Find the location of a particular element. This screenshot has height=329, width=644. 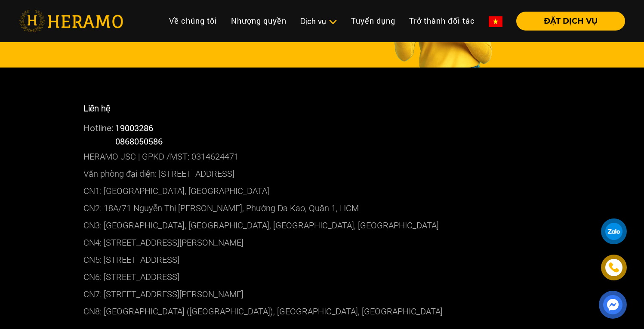

p: HERAMO JSC | GPKD /MST: 0314624471 is located at coordinates (322, 157).